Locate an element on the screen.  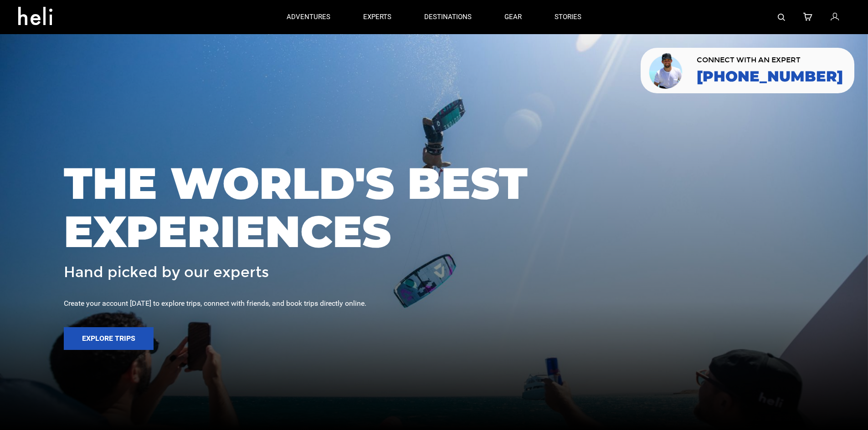
span: THE WORLD'S BEST EXPERIENCES is located at coordinates (434, 207).